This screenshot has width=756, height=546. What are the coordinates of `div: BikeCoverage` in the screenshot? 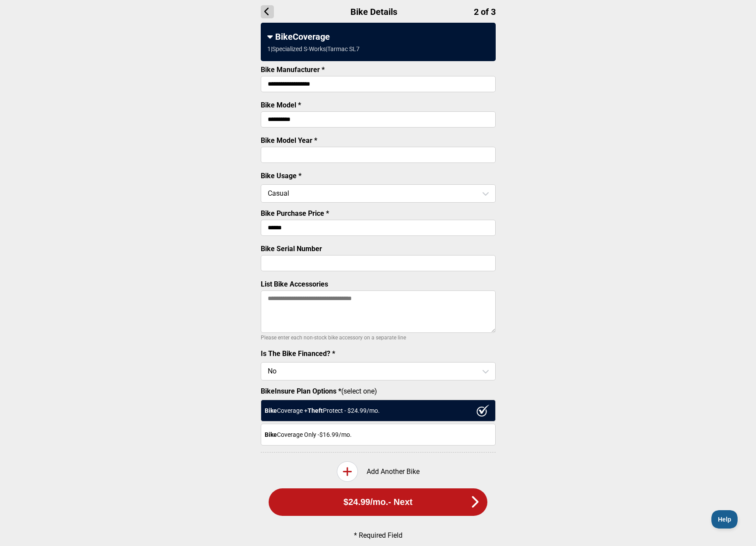 It's located at (378, 37).